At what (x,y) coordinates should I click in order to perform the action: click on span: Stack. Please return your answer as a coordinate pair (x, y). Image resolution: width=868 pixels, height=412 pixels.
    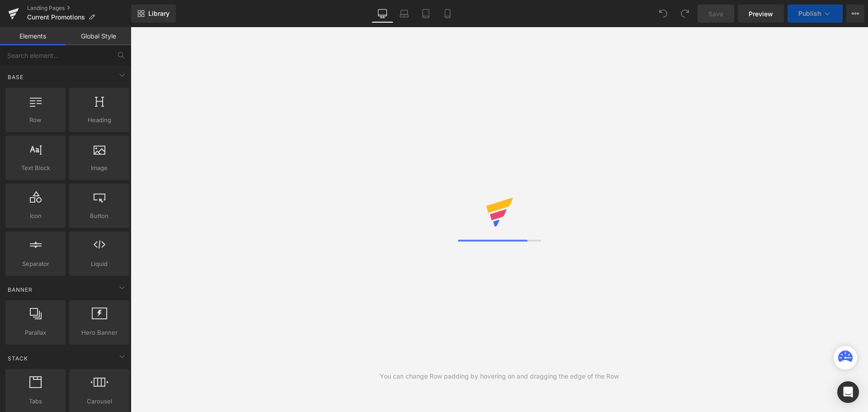
    Looking at the image, I should click on (18, 358).